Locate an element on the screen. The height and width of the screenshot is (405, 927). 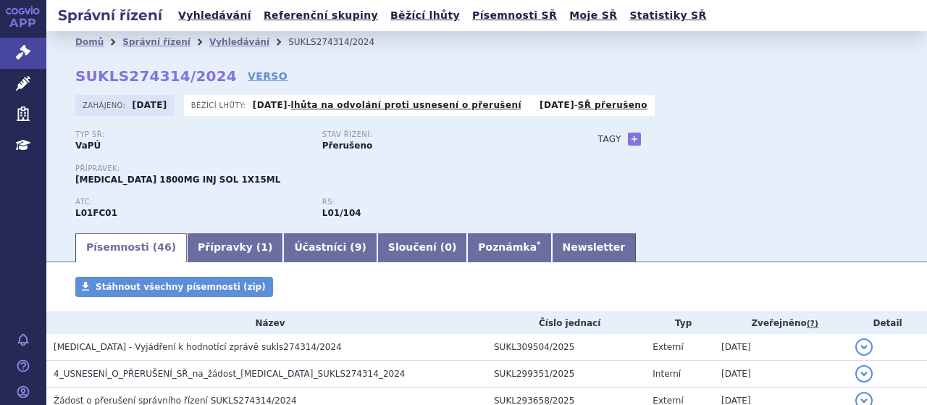
span: Stáhnout všechny písemnosti (zip) is located at coordinates (180, 287).